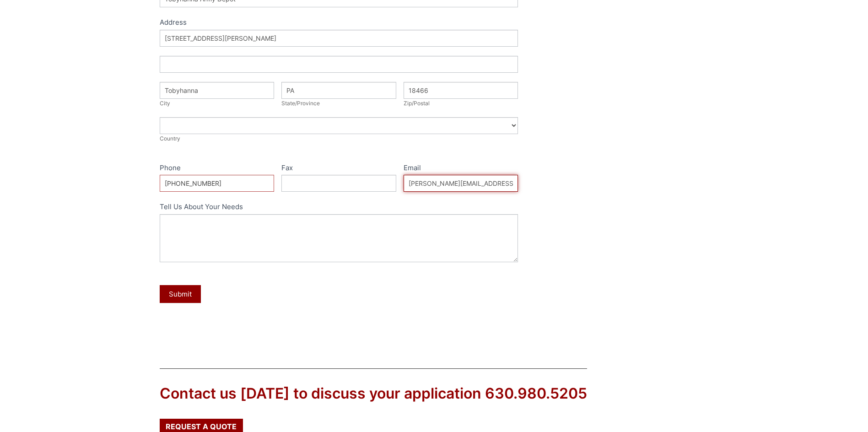  I want to click on div: City, so click(217, 104).